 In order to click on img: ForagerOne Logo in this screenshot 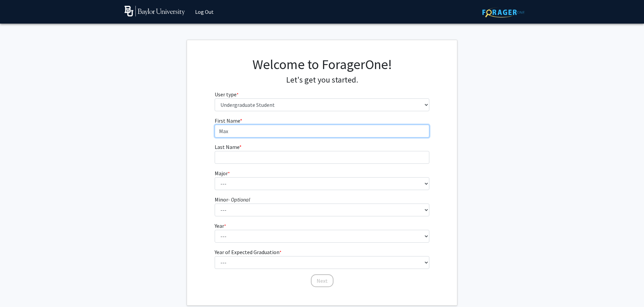, I will do `click(503, 12)`.